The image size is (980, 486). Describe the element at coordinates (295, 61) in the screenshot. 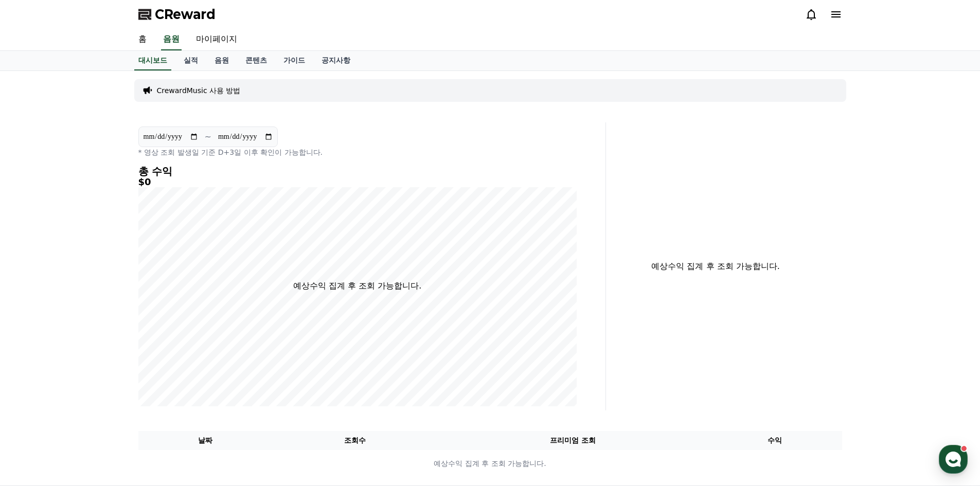

I see `a: 가이드` at that location.